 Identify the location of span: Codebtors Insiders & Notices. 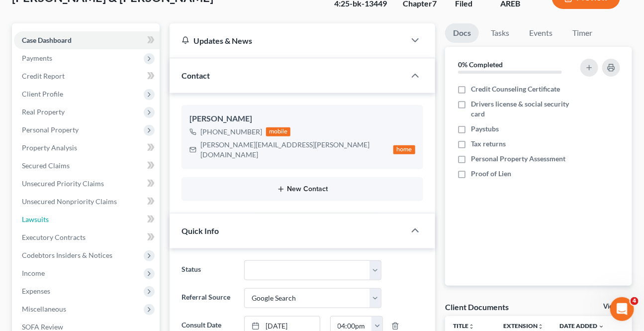
(67, 255).